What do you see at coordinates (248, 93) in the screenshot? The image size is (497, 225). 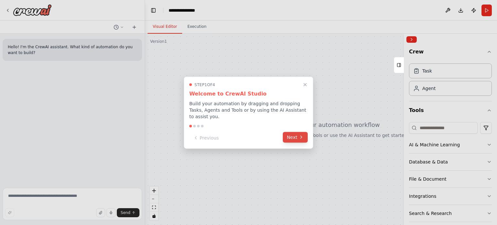 I see `h3: Welcome to CrewAI Studio` at bounding box center [248, 93].